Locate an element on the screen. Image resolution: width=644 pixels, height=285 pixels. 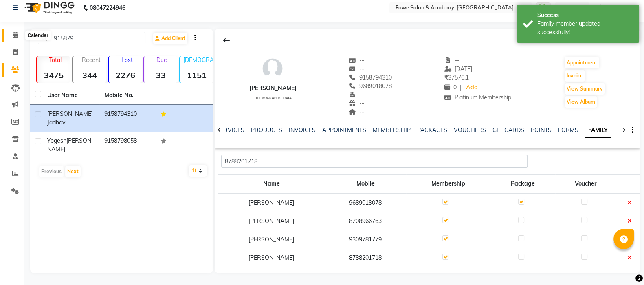
button: Appointment is located at coordinates (582, 63).